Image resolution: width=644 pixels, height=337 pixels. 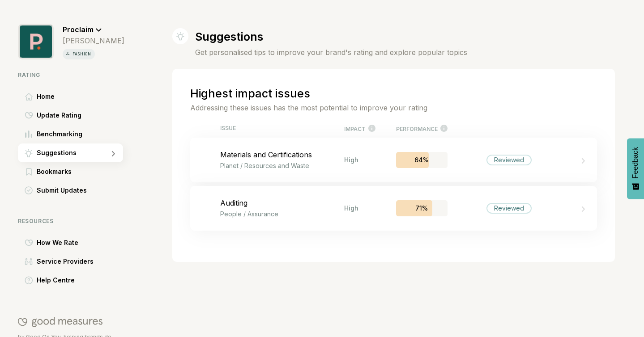 I want to click on a: Help CentreHelp Centre, so click(x=71, y=281).